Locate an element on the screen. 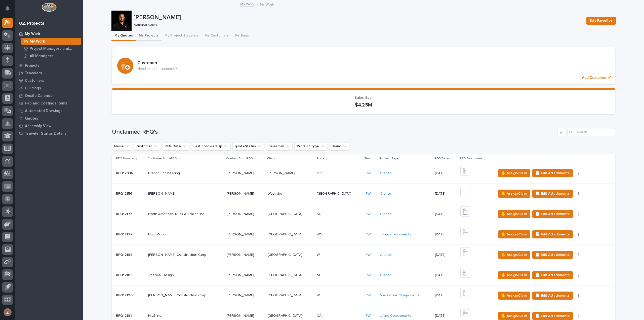 The image size is (644, 320). h1: Unclaimed RFQ's is located at coordinates (333, 132).